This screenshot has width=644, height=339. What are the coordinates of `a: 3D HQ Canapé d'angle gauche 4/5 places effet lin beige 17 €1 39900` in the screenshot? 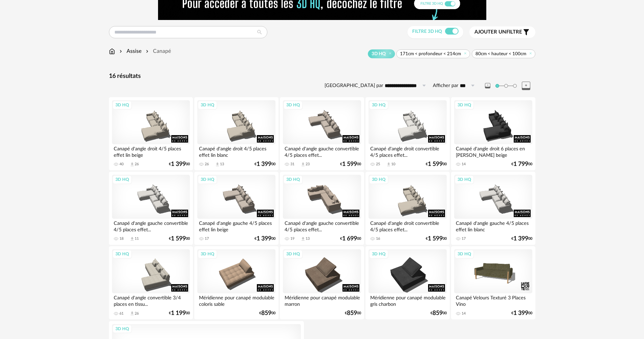 It's located at (236, 208).